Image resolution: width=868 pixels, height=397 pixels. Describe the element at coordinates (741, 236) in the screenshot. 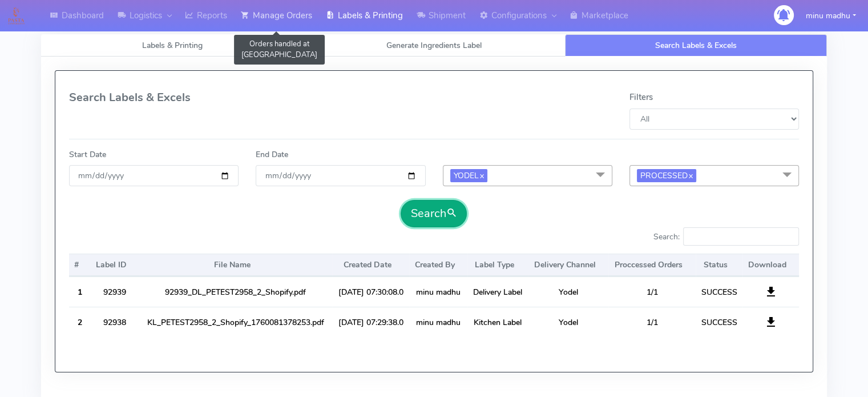

I see `input: Search:` at that location.